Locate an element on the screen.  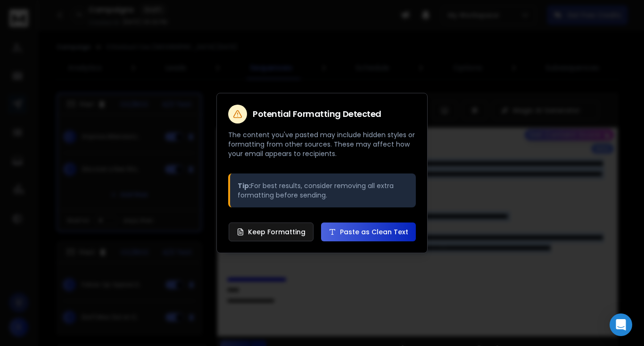
p: The content you've pasted may include hidden styles or formatting from other sources. These may a... is located at coordinates (322, 144).